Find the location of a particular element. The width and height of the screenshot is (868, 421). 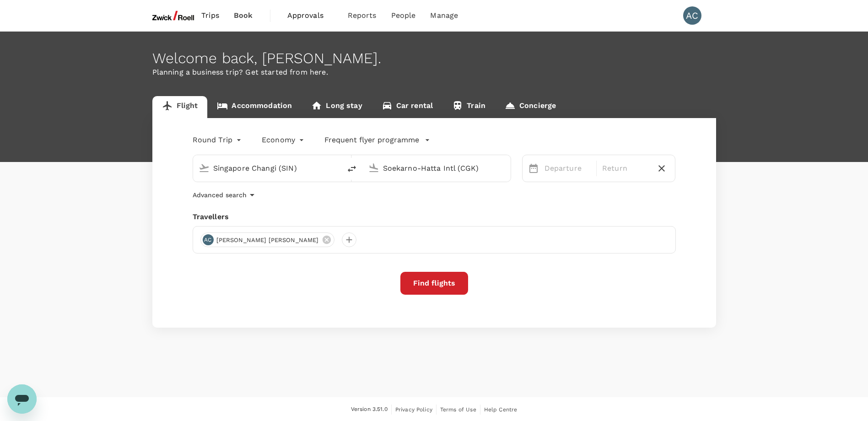

button: Frequent flyer programme is located at coordinates (377, 140).